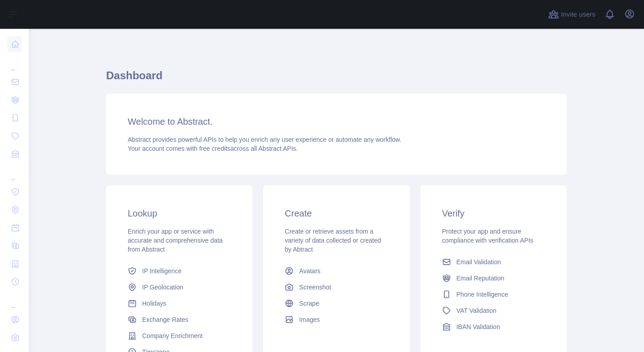  I want to click on h3: Lookup, so click(179, 213).